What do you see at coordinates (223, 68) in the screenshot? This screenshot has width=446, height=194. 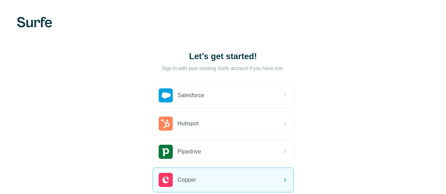 I see `p: Sign in with your existing Surfe account if you have one.` at bounding box center [223, 68].